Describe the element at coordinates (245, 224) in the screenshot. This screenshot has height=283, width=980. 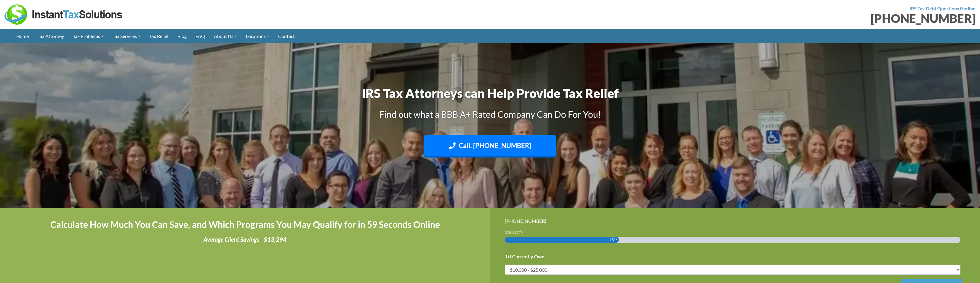
I see `h4: Calculate How Much You Can Save, and Which Programs You May Qualify for in 59 Seconds Online` at that location.